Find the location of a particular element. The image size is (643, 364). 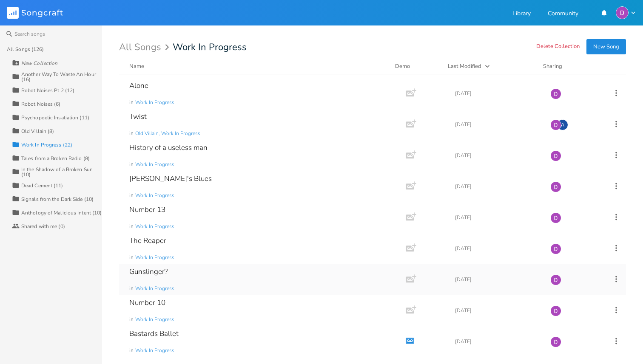

button: Last Modified is located at coordinates (490, 66).